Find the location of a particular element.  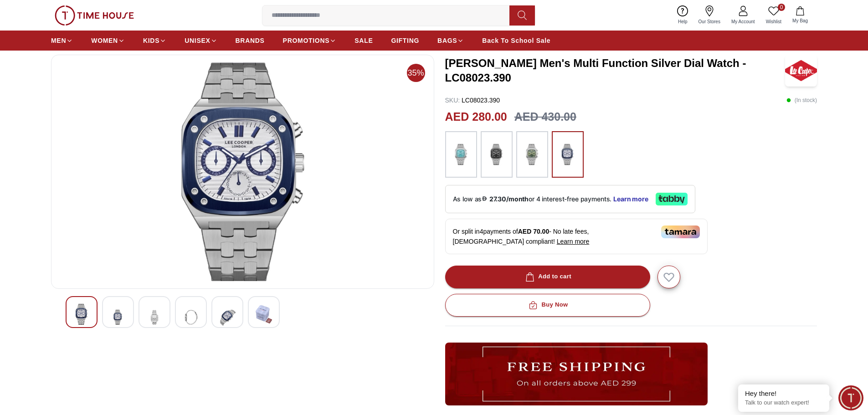

span: UNISEX is located at coordinates (197, 40).